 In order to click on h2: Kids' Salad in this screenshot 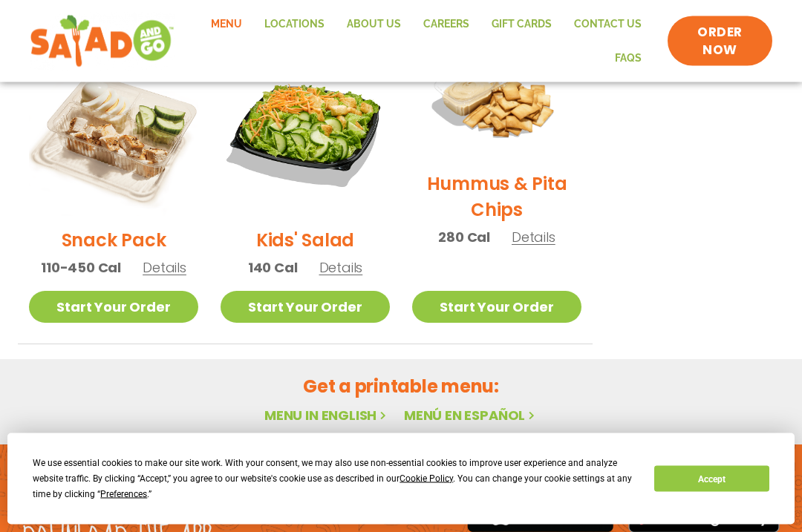, I will do `click(305, 240)`.